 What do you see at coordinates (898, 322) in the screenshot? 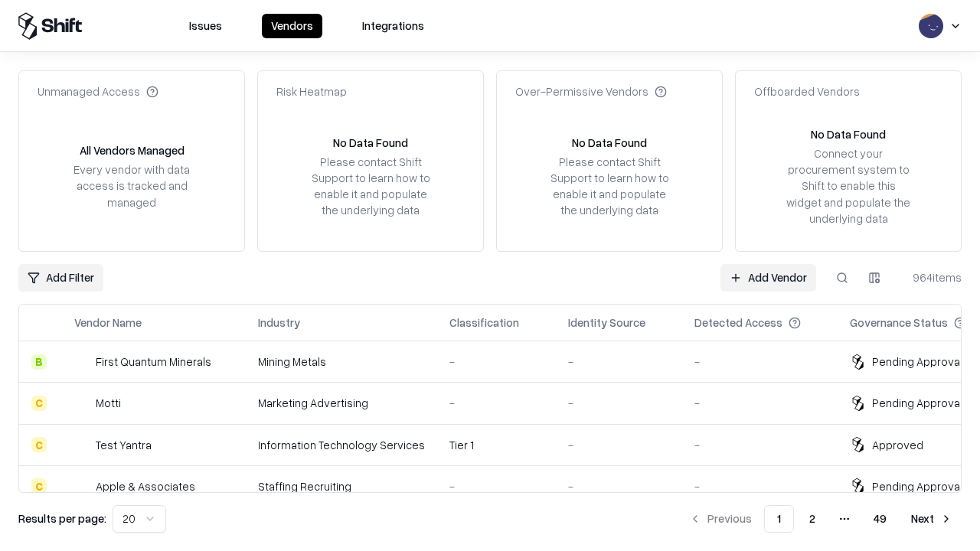
I see `div: Governance Status` at bounding box center [898, 322].